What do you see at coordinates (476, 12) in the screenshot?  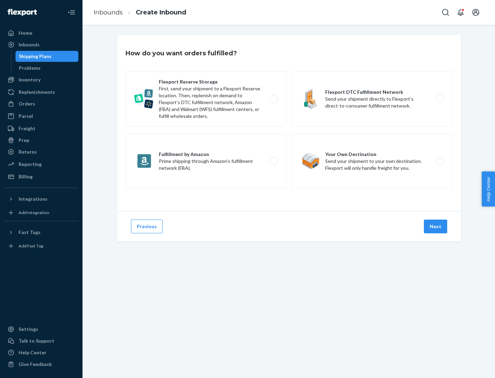 I see `button: Open account menu` at bounding box center [476, 12].